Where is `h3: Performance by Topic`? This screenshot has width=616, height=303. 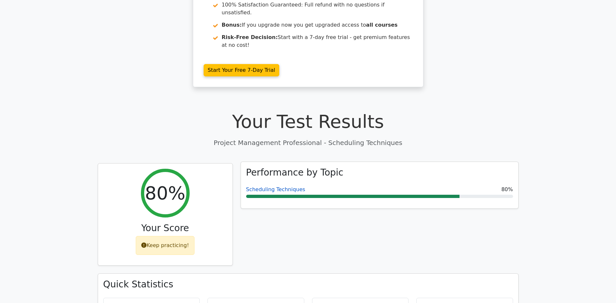 h3: Performance by Topic is located at coordinates (295, 172).